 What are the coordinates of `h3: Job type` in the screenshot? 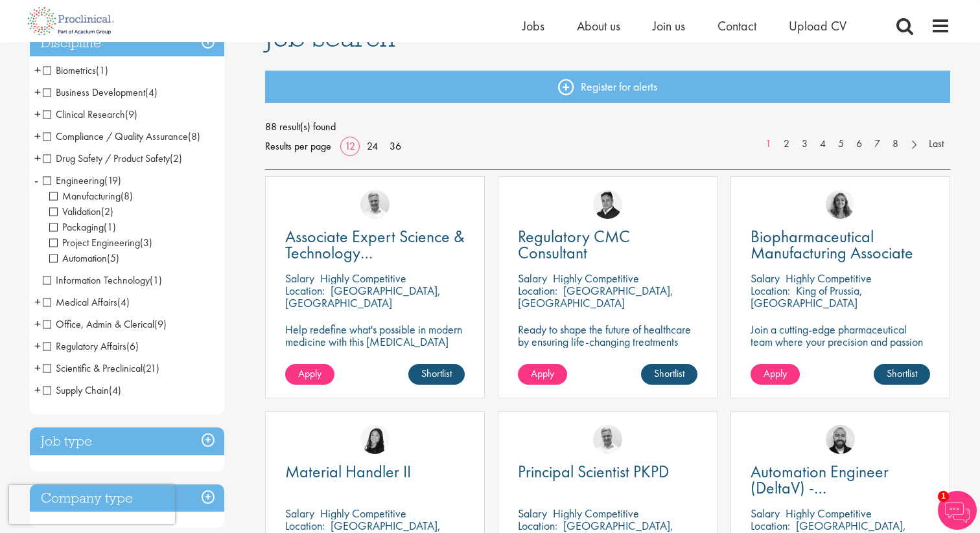 It's located at (127, 441).